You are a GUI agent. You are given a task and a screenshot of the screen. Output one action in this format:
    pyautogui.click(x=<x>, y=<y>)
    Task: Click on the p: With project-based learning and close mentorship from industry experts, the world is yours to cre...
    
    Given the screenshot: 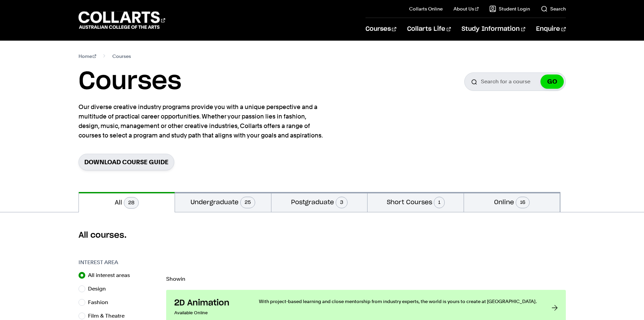 What is the action you would take?
    pyautogui.click(x=398, y=301)
    